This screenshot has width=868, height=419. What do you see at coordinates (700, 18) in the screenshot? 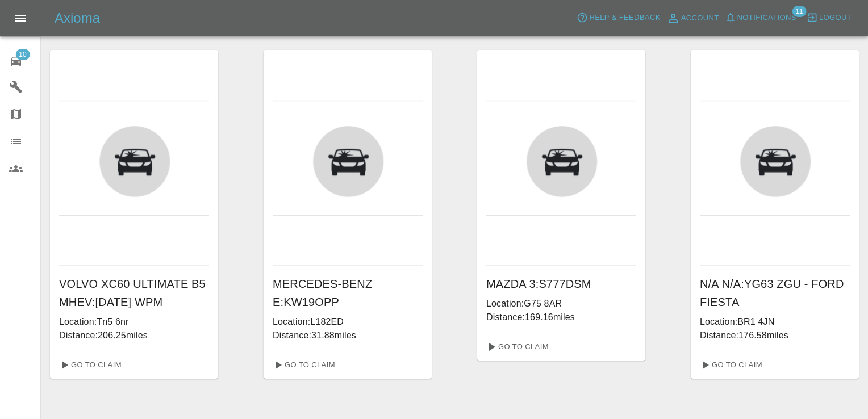
I see `span: Account` at bounding box center [700, 18].